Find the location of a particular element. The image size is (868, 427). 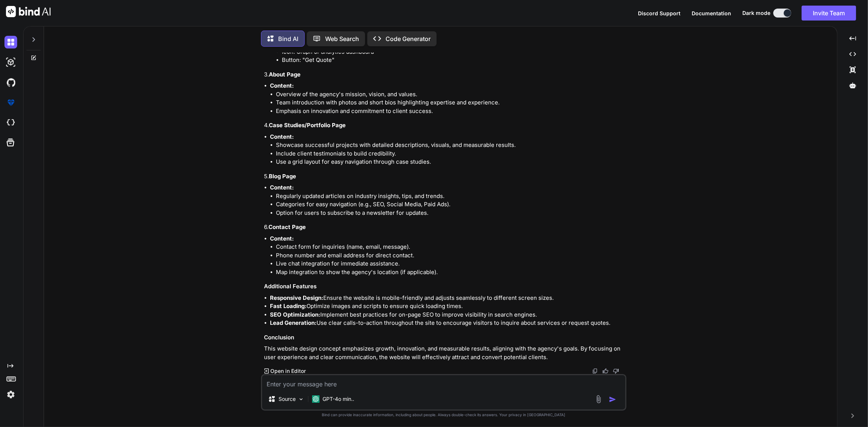

li: Overview of the agency's mission, vision, and values. is located at coordinates (450, 94).